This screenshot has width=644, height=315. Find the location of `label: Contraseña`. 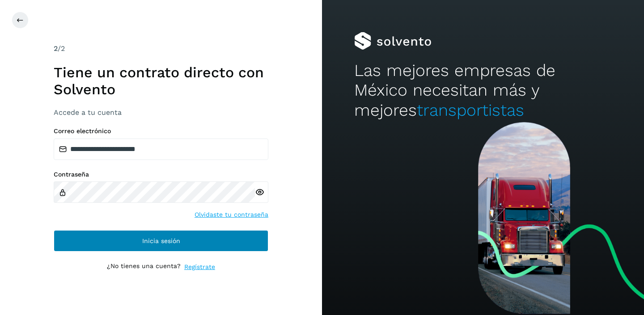

label: Contraseña is located at coordinates (161, 174).